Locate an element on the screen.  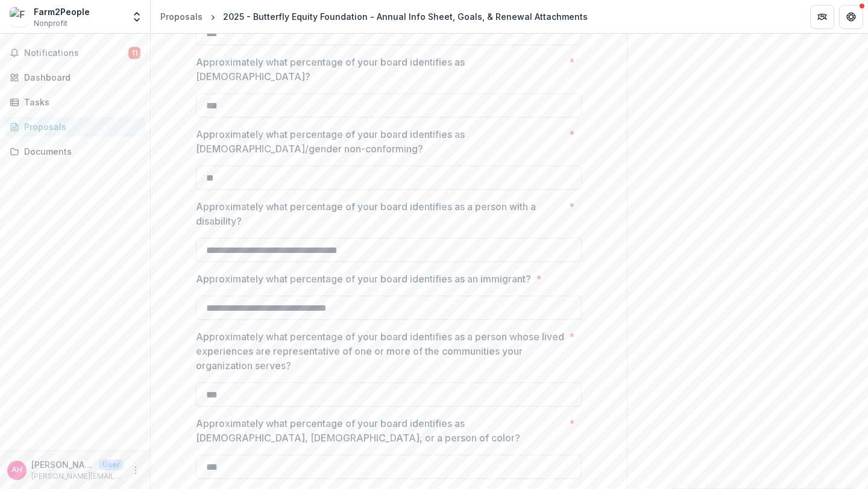
div: Tasks is located at coordinates (80, 102).